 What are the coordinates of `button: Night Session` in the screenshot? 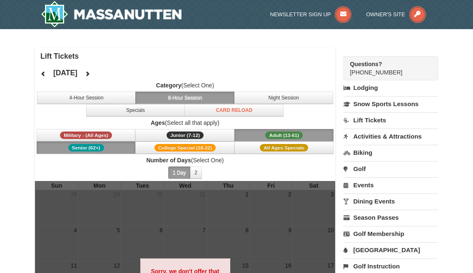 It's located at (284, 98).